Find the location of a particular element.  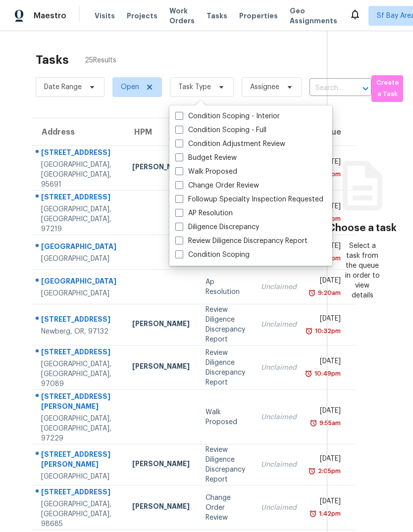

div: 9:55am is located at coordinates (329, 423).